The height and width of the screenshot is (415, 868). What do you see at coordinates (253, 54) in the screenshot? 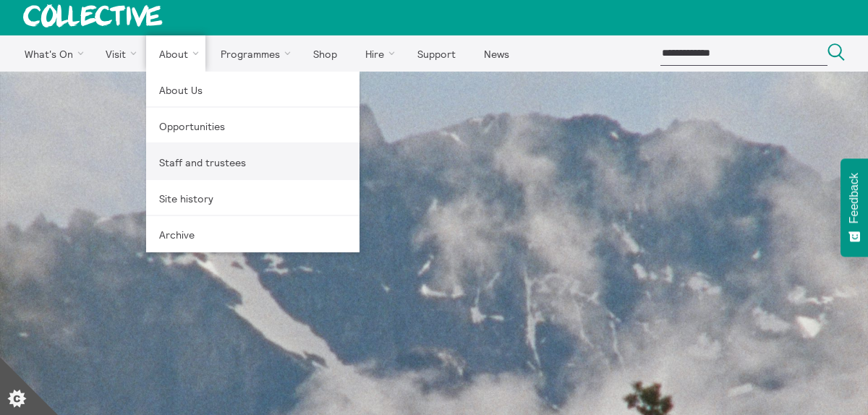
I see `a: Programmes` at bounding box center [253, 54].